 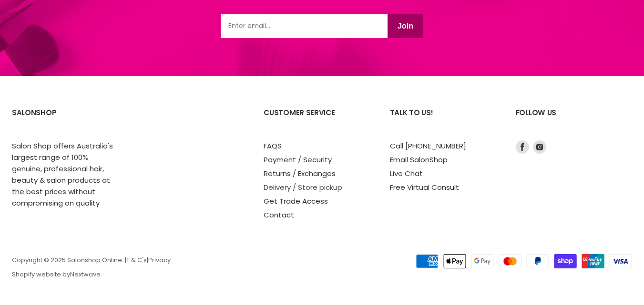 I want to click on h2: Talk to us!, so click(x=443, y=120).